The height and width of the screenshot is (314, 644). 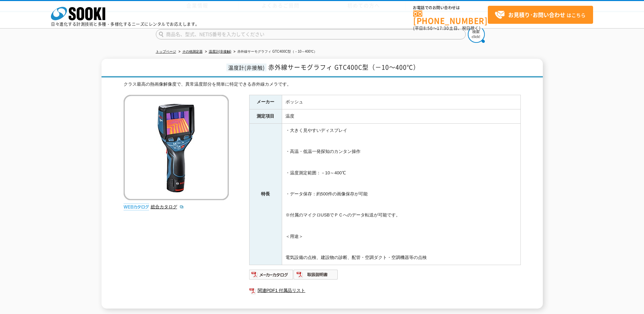 What do you see at coordinates (265, 116) in the screenshot?
I see `th: 測定項目` at bounding box center [265, 116].